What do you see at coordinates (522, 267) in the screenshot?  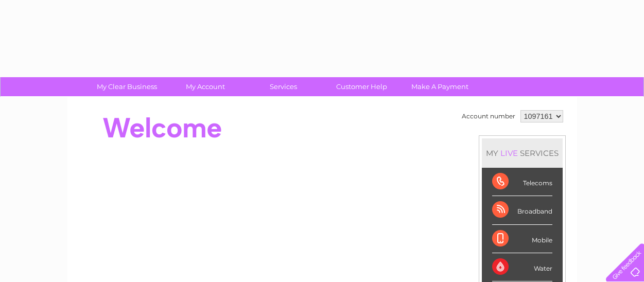 I see `div: Water` at bounding box center [522, 267].